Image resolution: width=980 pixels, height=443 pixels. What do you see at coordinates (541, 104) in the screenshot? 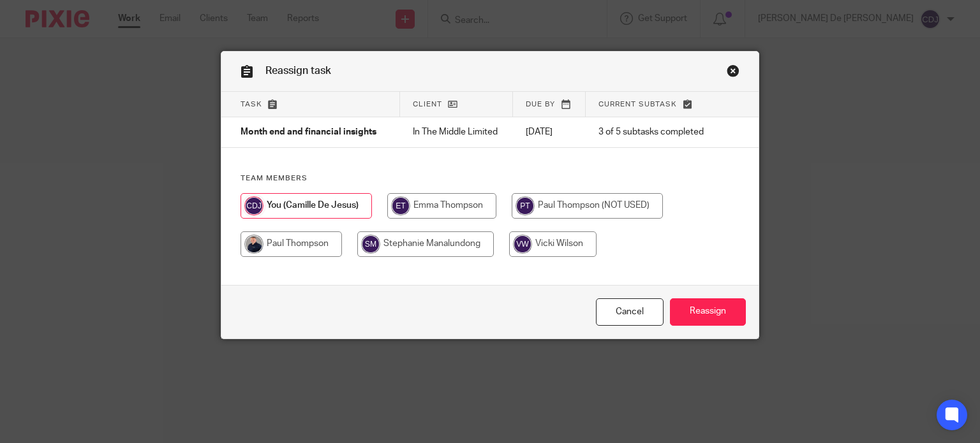
I see `span: Due by` at bounding box center [541, 104].